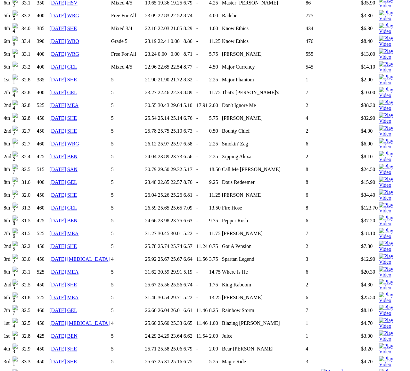 The width and height of the screenshot is (410, 371). I want to click on td: 22.03, so click(164, 28).